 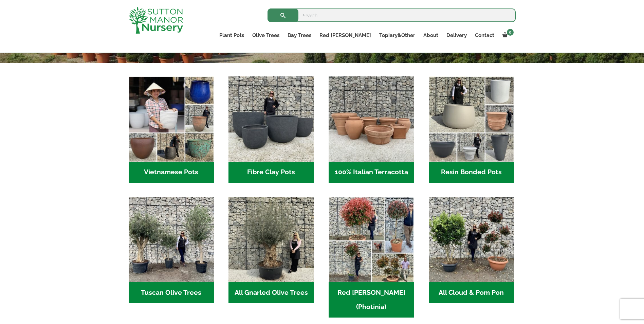 I want to click on a: Visit product category Red Robin (Photinia), so click(x=371, y=257).